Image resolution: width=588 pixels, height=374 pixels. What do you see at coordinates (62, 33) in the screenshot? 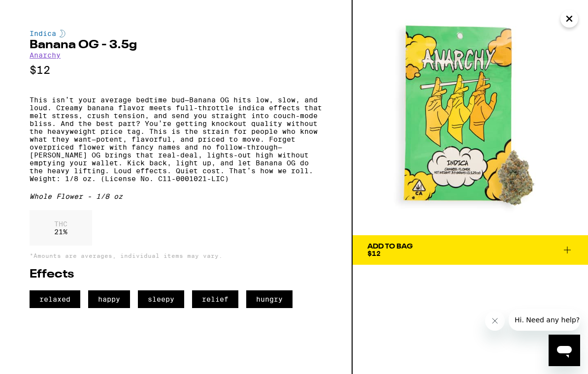
I see `img: indicaColor.svg` at bounding box center [62, 33].